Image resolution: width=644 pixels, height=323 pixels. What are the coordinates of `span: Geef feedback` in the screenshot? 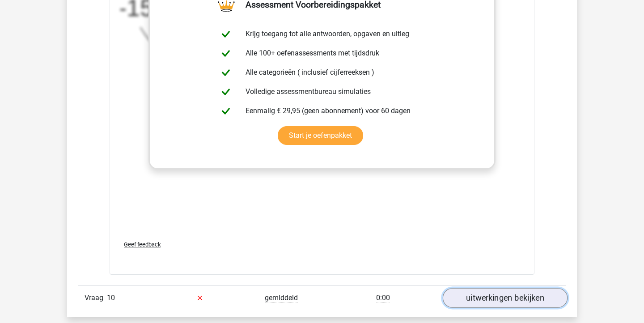 It's located at (142, 244).